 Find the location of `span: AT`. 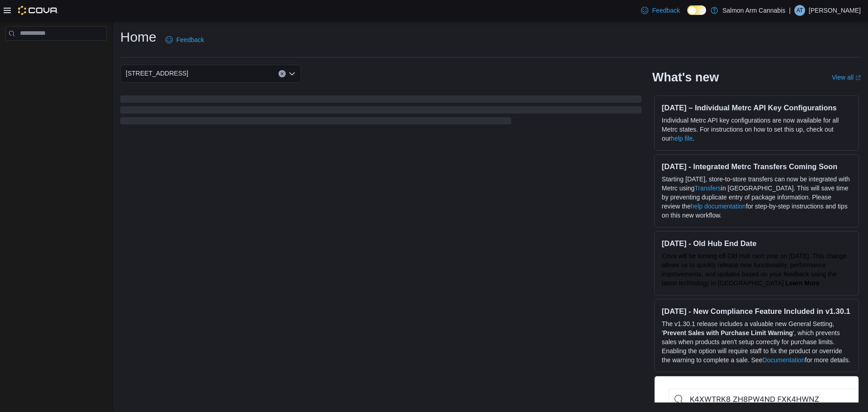

span: AT is located at coordinates (800, 11).